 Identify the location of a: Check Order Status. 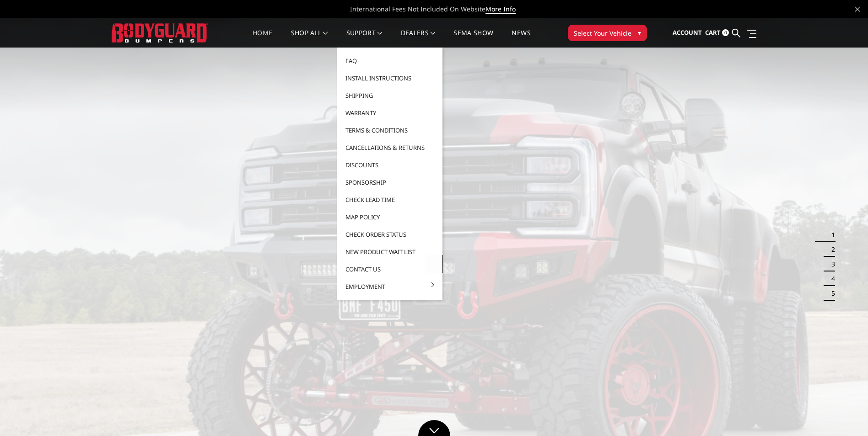
(390, 235).